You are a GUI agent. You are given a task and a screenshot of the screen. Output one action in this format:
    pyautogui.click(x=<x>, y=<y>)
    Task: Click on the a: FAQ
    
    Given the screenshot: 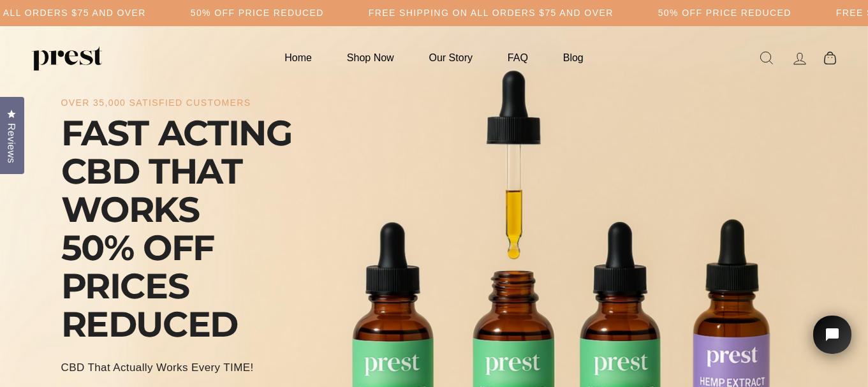 What is the action you would take?
    pyautogui.click(x=518, y=57)
    